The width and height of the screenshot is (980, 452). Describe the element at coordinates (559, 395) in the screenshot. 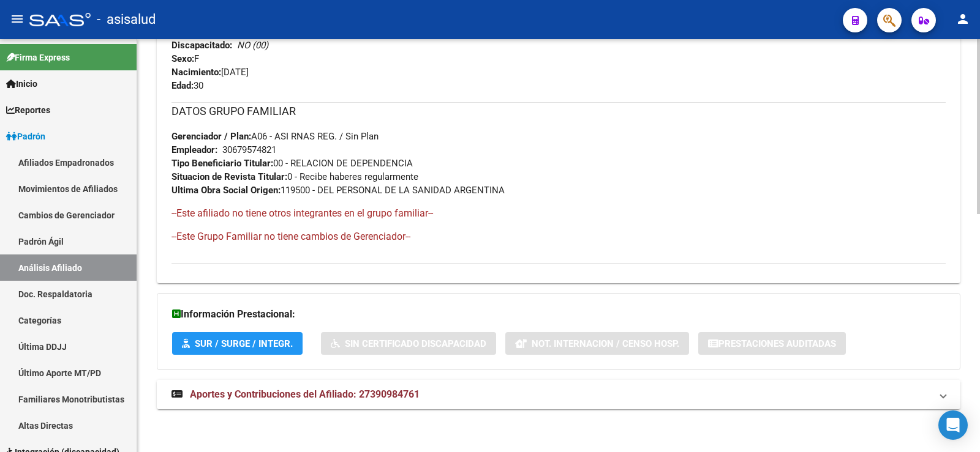

I see `mat-expansion-panel-header: Aportes y Contribuciones del Afiliado: 27390984761` at that location.